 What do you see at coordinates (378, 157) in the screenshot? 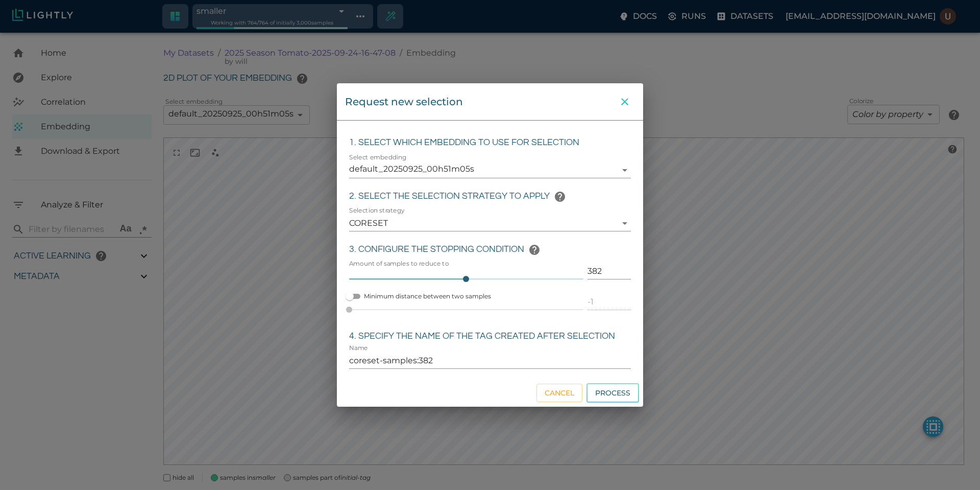
I see `label: Select embedding` at bounding box center [378, 157].